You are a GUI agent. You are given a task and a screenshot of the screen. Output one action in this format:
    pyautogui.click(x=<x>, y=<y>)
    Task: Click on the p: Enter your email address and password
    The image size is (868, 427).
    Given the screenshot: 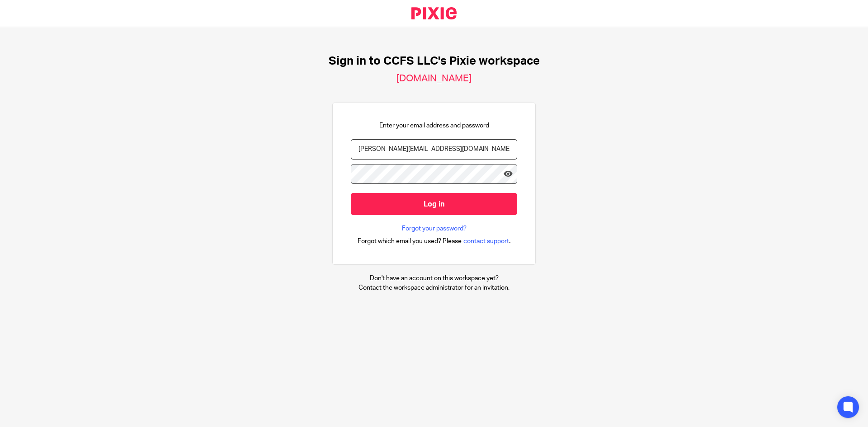 What is the action you would take?
    pyautogui.click(x=434, y=126)
    